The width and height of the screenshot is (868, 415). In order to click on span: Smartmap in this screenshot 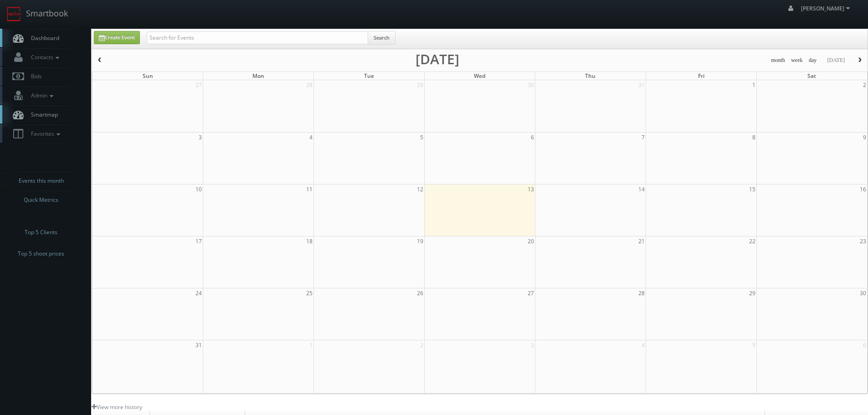, I will do `click(42, 115)`.